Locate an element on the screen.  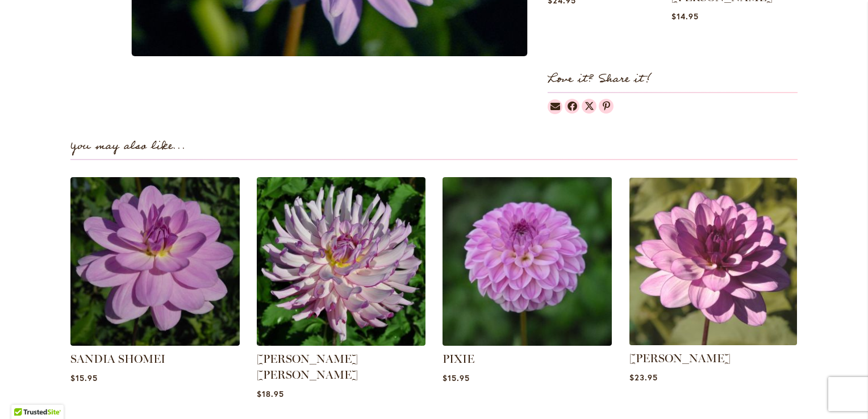
a: Dahlias on Twitter is located at coordinates (589, 106).